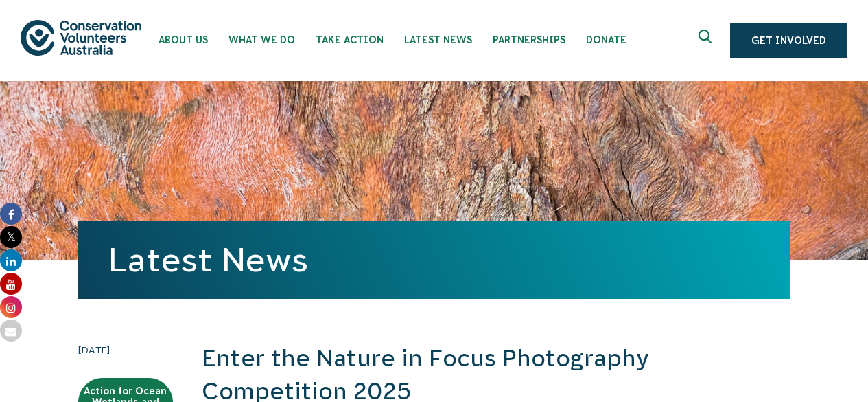 This screenshot has width=868, height=402. I want to click on span: Partnerships, so click(529, 40).